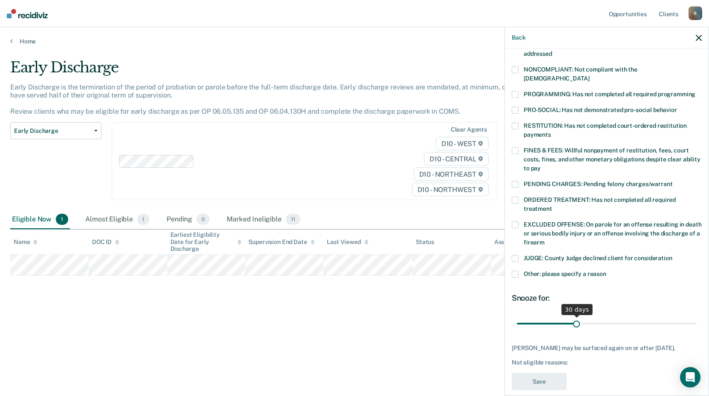 The height and width of the screenshot is (396, 709). What do you see at coordinates (263, 220) in the screenshot?
I see `div: Marked Ineligible` at bounding box center [263, 220].